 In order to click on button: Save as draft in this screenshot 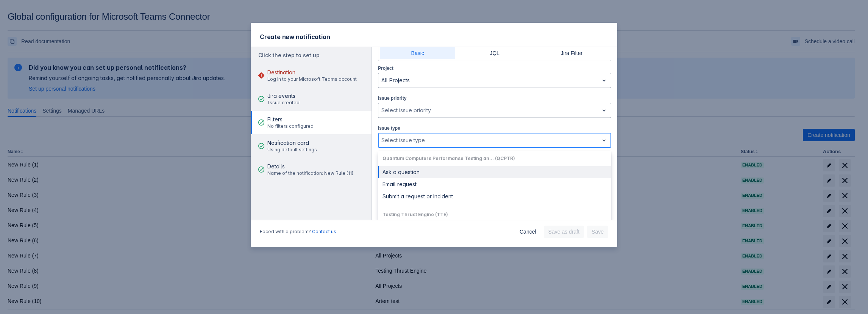, I will do `click(564, 232)`.